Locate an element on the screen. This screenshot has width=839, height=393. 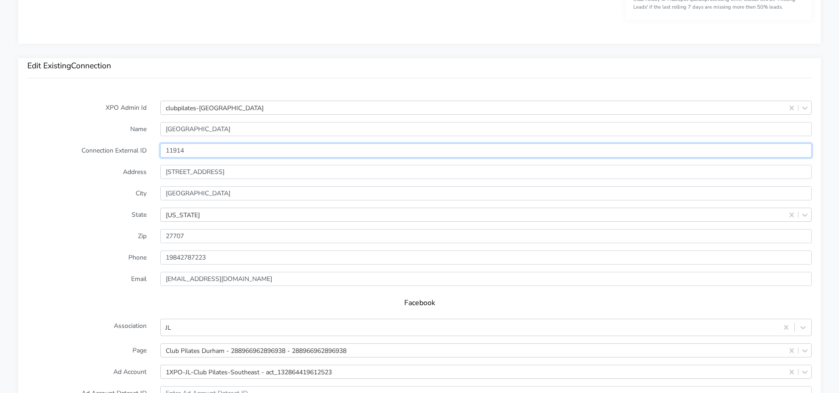
label: Name is located at coordinates (87, 129).